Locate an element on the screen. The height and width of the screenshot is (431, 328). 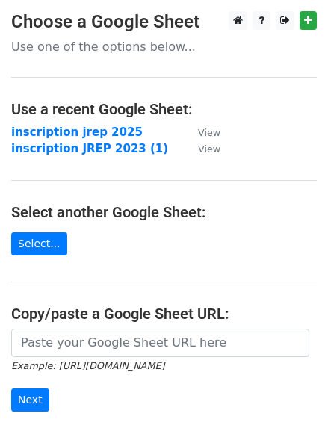
h4: Use a recent Google Sheet: is located at coordinates (164, 109).